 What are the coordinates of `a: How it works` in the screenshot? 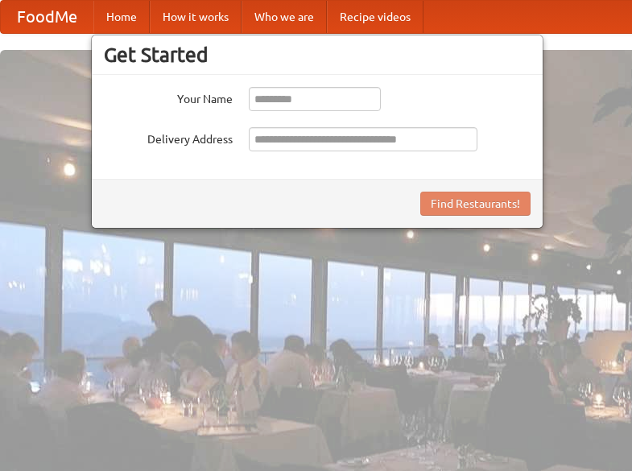 It's located at (196, 17).